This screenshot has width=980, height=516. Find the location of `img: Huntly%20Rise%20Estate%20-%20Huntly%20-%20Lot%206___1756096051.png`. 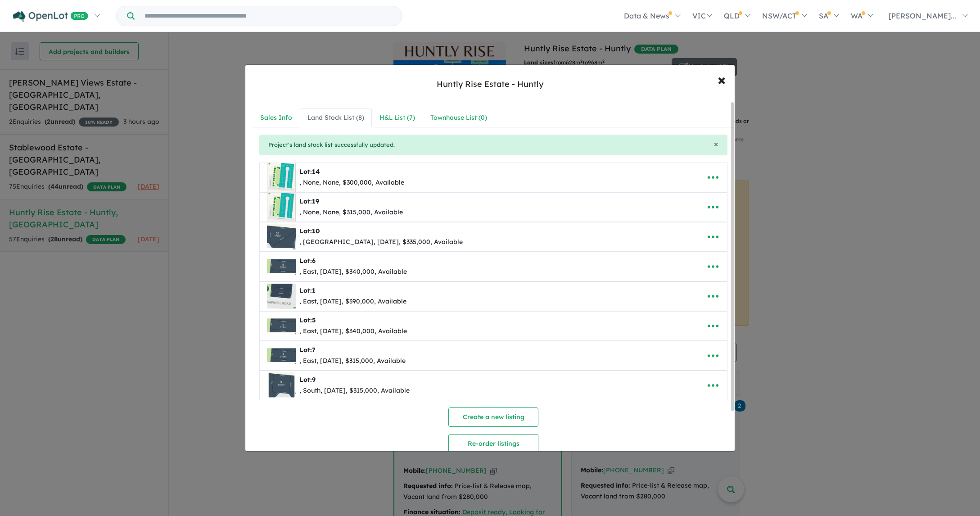

img: Huntly%20Rise%20Estate%20-%20Huntly%20-%20Lot%206___1756096051.png is located at coordinates (281, 266).